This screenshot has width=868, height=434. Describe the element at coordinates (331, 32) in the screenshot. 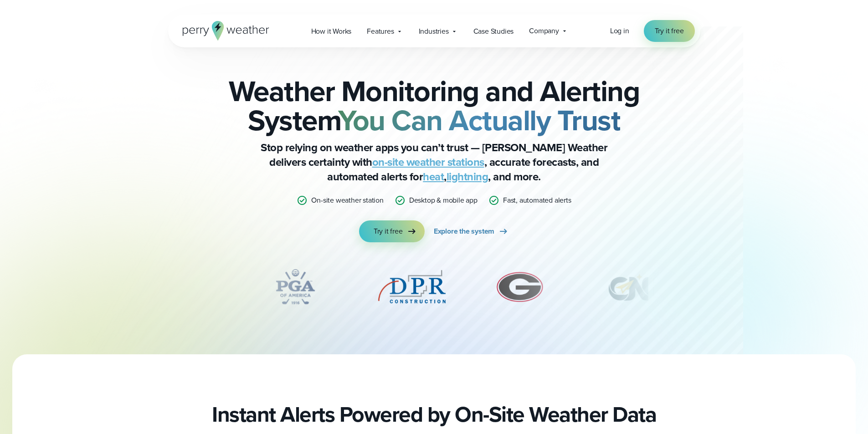

I see `span: How it Works` at that location.